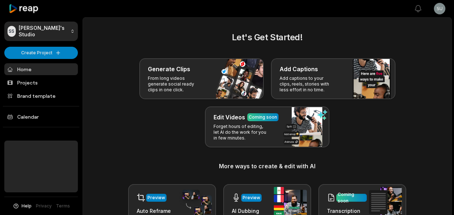 The width and height of the screenshot is (454, 215). Describe the element at coordinates (229, 117) in the screenshot. I see `h3: Edit Videos` at that location.